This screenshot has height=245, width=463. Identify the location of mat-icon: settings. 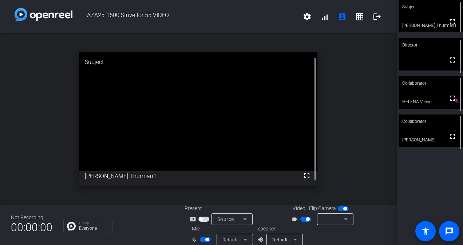
(307, 17).